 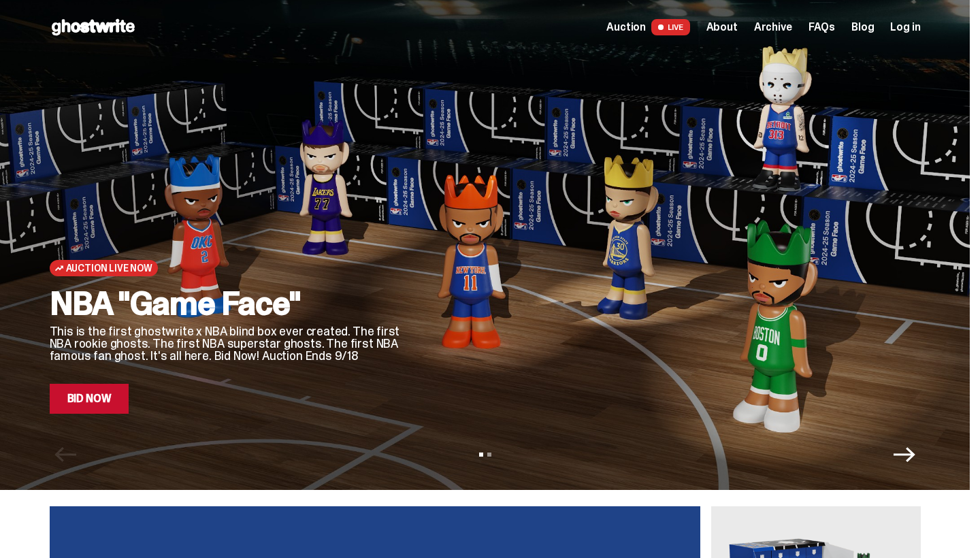 I want to click on span: Auction Live Now, so click(x=109, y=268).